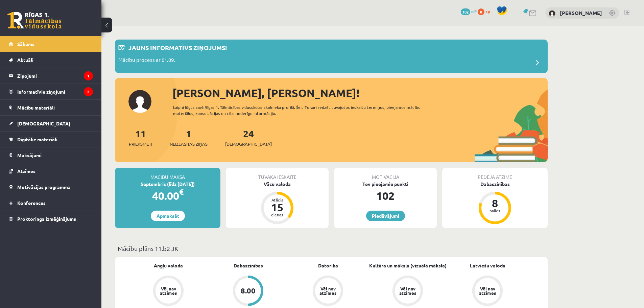  What do you see at coordinates (248, 290) in the screenshot?
I see `div: 8.00` at bounding box center [248, 290].